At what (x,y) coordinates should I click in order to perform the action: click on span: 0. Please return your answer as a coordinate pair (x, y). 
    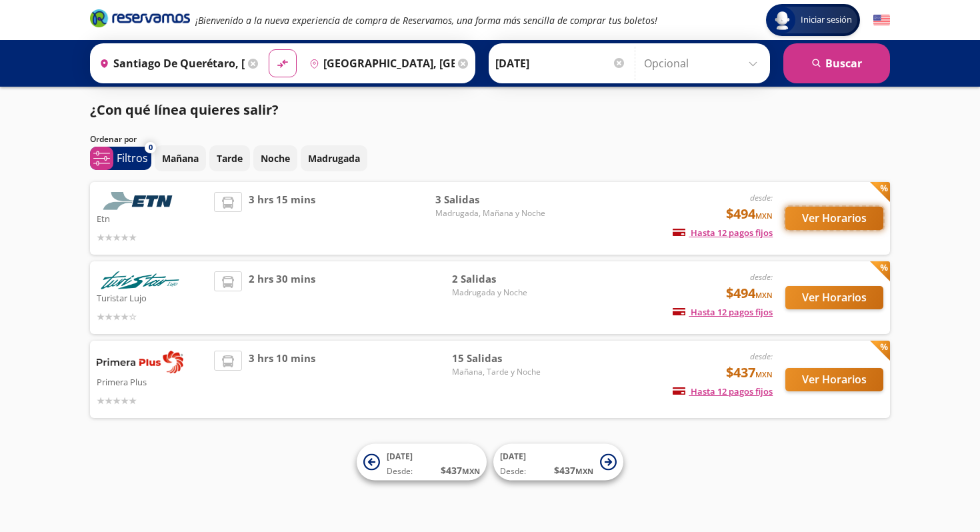
    Looking at the image, I should click on (151, 147).